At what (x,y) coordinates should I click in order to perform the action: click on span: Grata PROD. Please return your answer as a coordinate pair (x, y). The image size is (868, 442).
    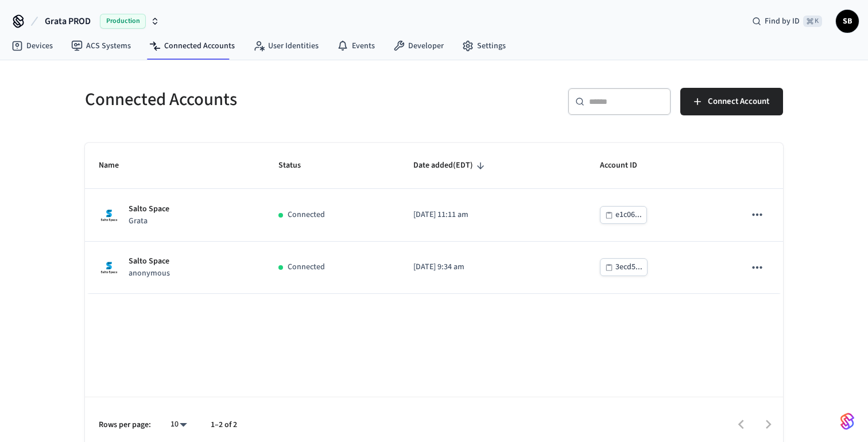
    Looking at the image, I should click on (68, 21).